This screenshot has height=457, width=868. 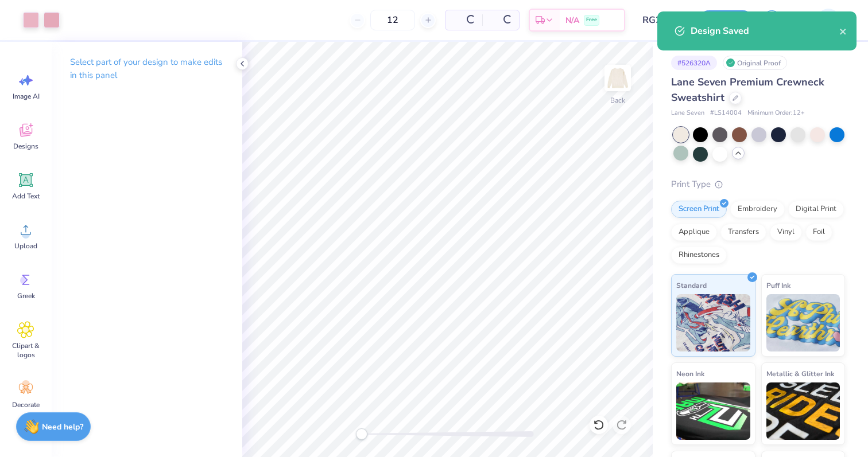 I want to click on p: Select part of your design to make edits in this panel, so click(x=147, y=69).